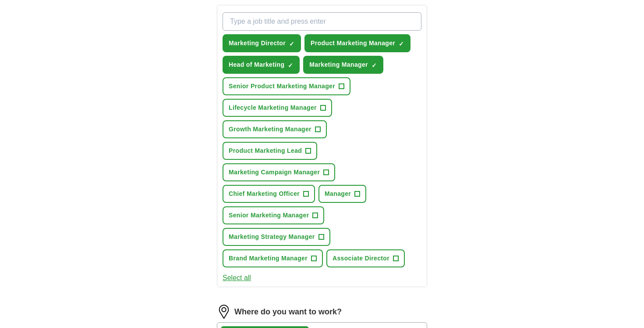 The height and width of the screenshot is (328, 644). I want to click on button: Senior Product Marketing Manager, so click(286, 86).